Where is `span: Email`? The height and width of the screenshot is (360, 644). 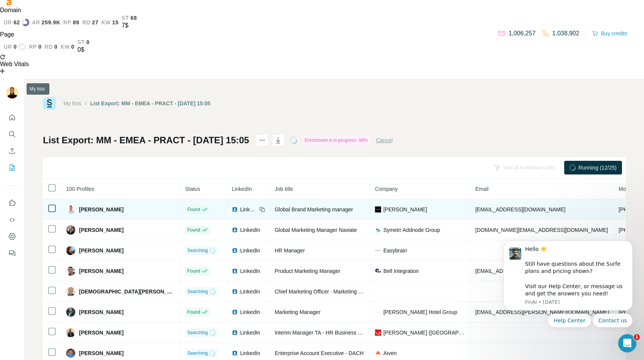
span: Email is located at coordinates (482, 189).